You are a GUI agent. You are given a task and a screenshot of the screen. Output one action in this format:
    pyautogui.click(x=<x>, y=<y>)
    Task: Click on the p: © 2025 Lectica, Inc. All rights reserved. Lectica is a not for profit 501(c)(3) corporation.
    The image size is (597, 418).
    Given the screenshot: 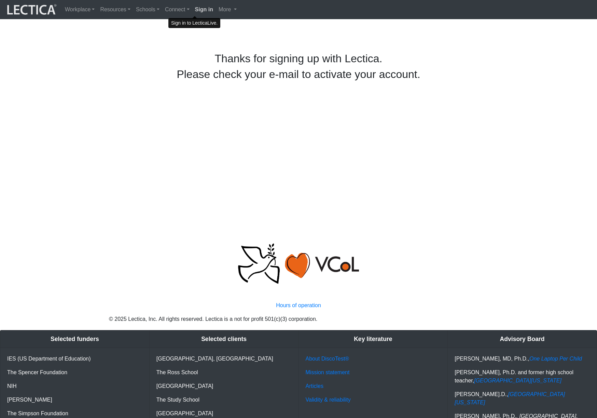 What is the action you would take?
    pyautogui.click(x=299, y=319)
    